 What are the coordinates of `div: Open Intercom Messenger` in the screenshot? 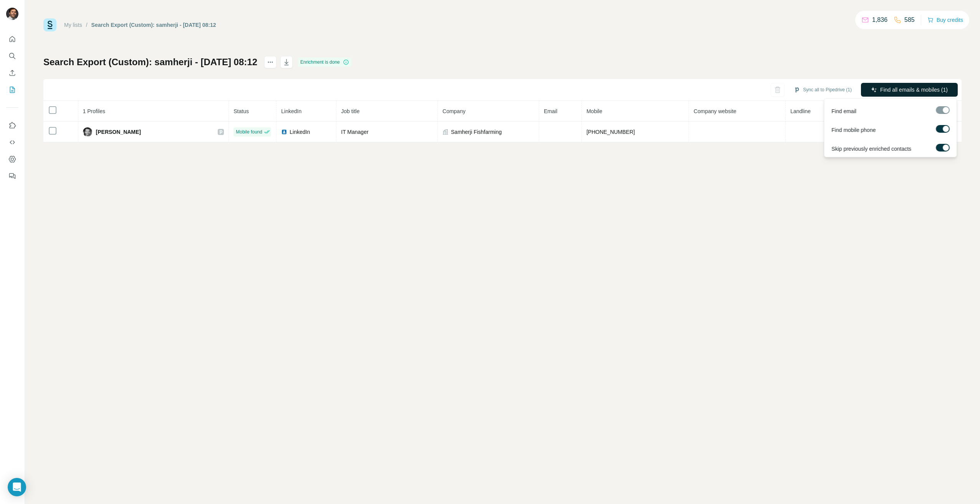 It's located at (17, 487).